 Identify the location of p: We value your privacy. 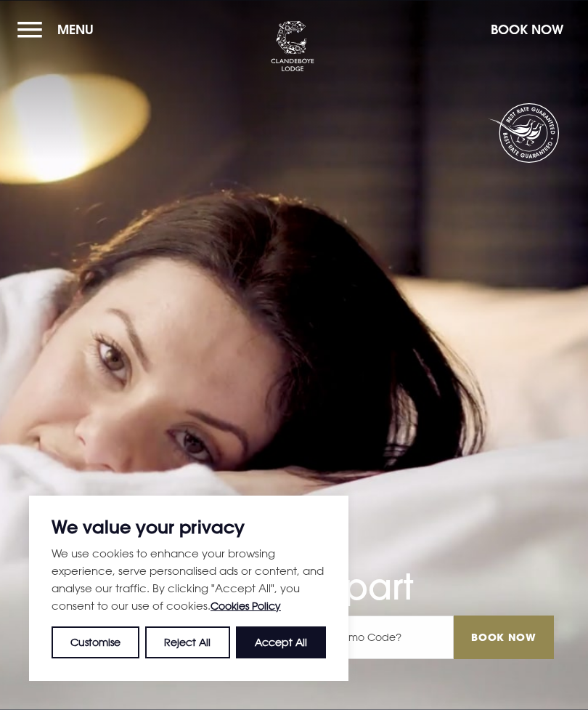
(189, 527).